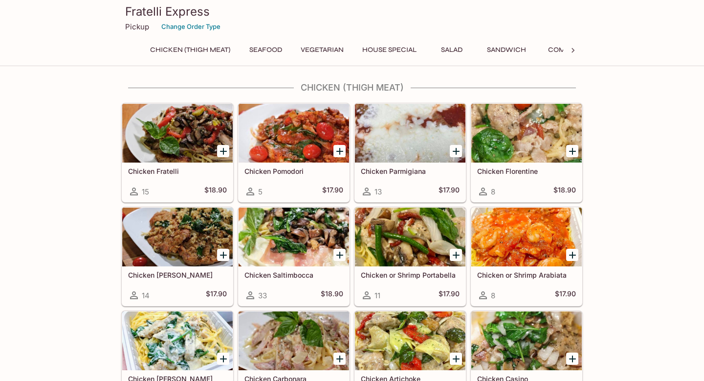  What do you see at coordinates (527, 274) in the screenshot?
I see `h5: Chicken or Shrimp Arabiata` at bounding box center [527, 274].